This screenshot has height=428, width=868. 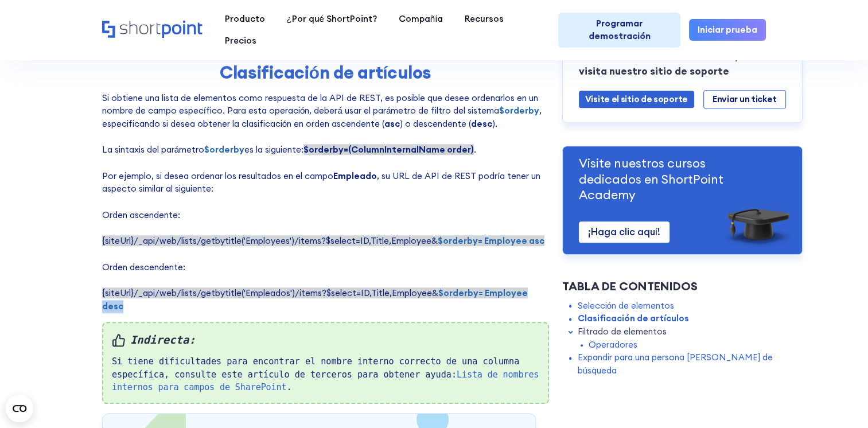 I want to click on a: Recursos, so click(x=484, y=20).